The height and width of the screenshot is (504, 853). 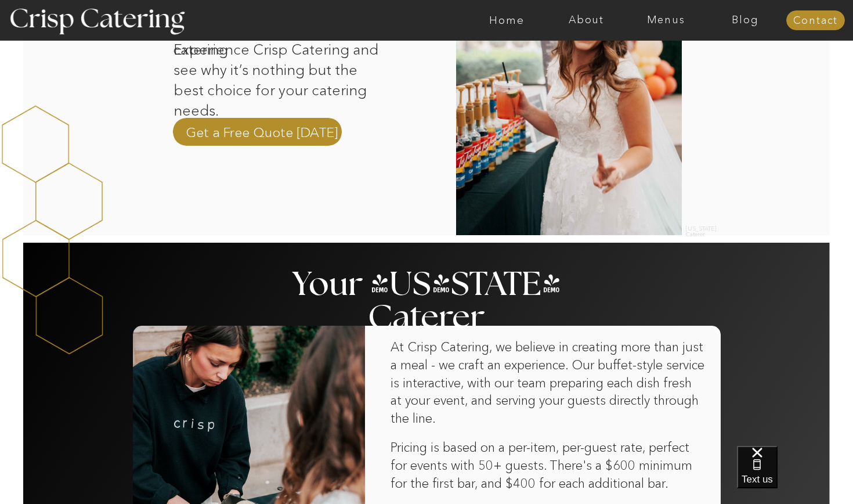 What do you see at coordinates (20, 33) in the screenshot?
I see `span: Text us` at bounding box center [20, 33].